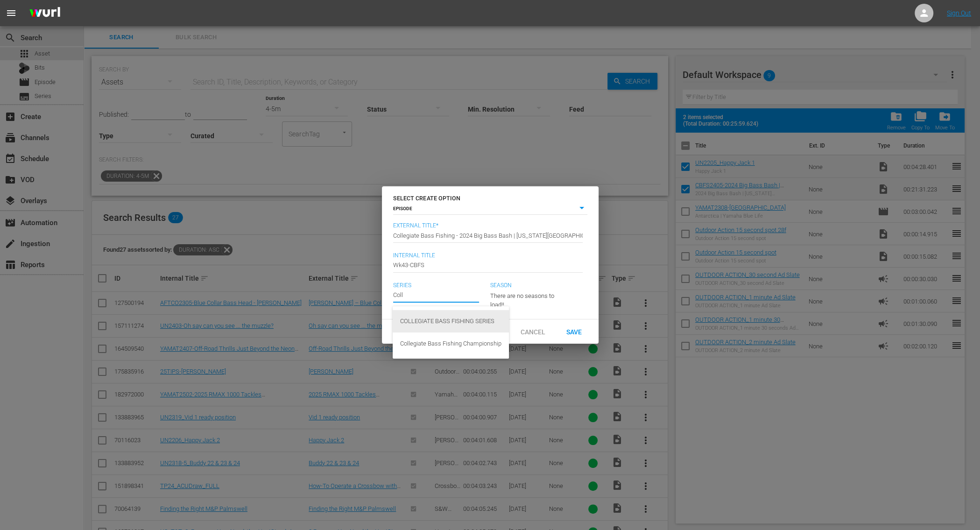 The image size is (980, 530). I want to click on button: Save & View, so click(412, 332).